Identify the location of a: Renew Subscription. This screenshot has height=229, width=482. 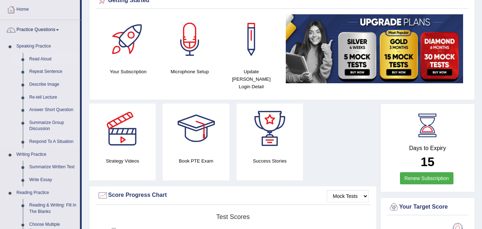
(427, 178).